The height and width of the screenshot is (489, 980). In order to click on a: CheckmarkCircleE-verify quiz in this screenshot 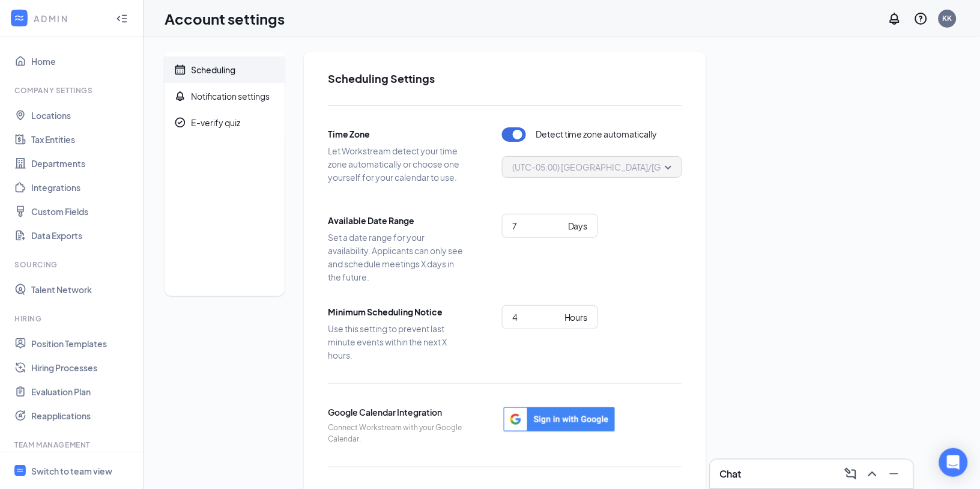, I will do `click(224, 122)`.